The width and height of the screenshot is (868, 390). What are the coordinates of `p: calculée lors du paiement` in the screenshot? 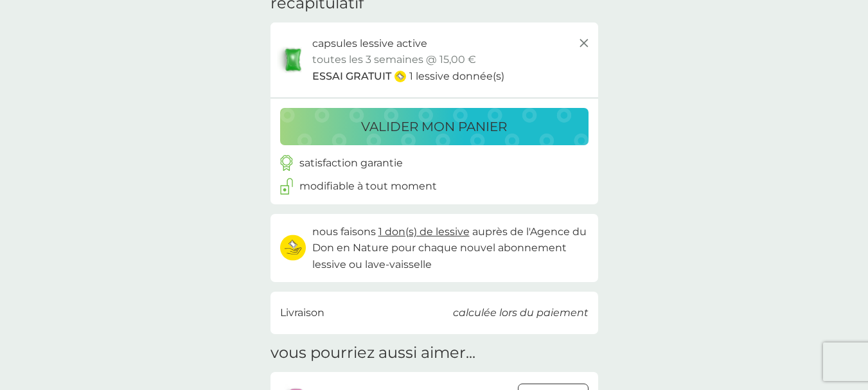 It's located at (520, 313).